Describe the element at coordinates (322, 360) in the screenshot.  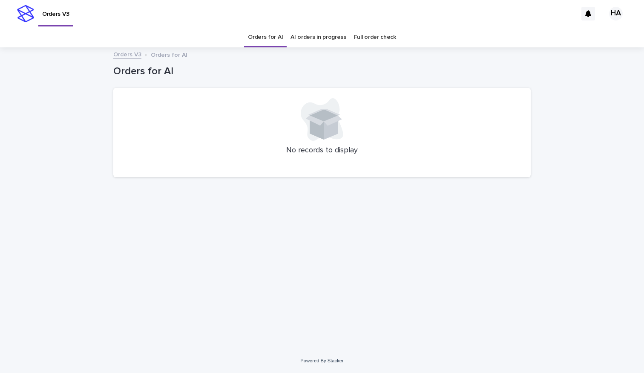
I see `a: Powered By Stacker` at that location.